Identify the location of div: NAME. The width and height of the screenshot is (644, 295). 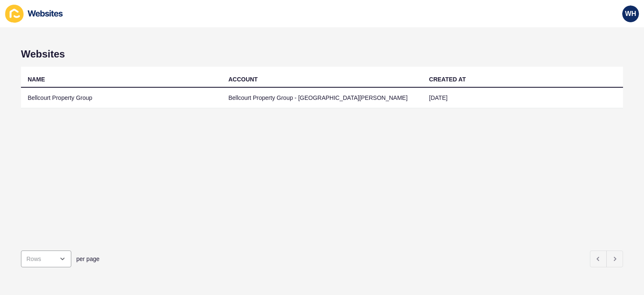
(36, 79).